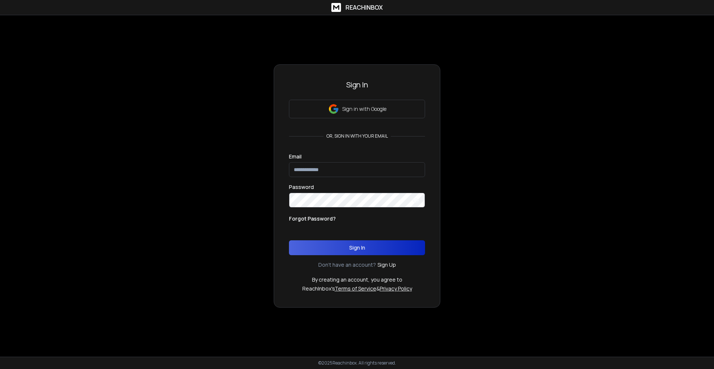  What do you see at coordinates (396, 288) in the screenshot?
I see `a: Privacy Policy` at bounding box center [396, 288].